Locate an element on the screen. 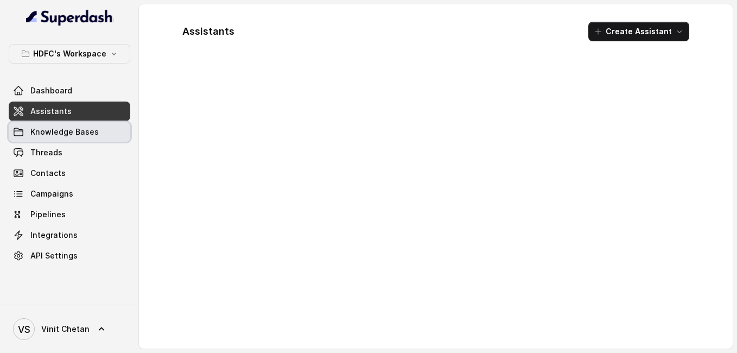 The image size is (737, 353). p: HDFC's Workspace is located at coordinates (69, 54).